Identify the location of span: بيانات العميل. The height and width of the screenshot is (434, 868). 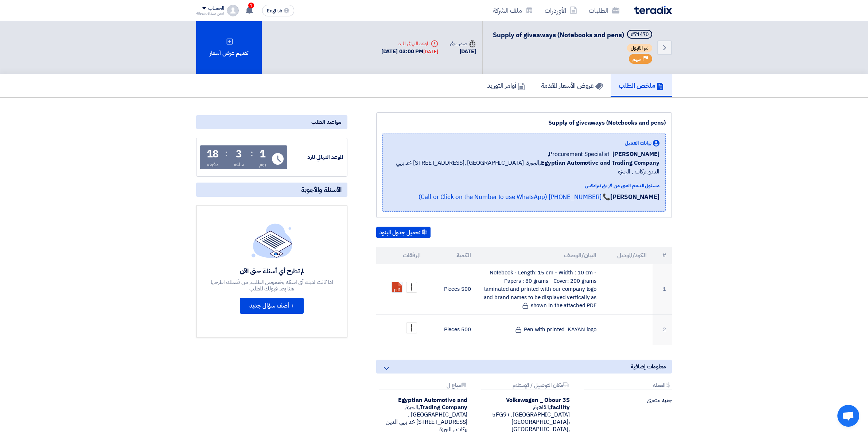
(638, 143).